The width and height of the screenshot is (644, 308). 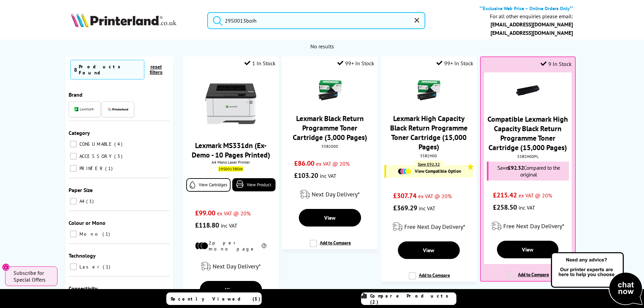 I want to click on div: For all other enquiries please email:, so click(x=531, y=16).